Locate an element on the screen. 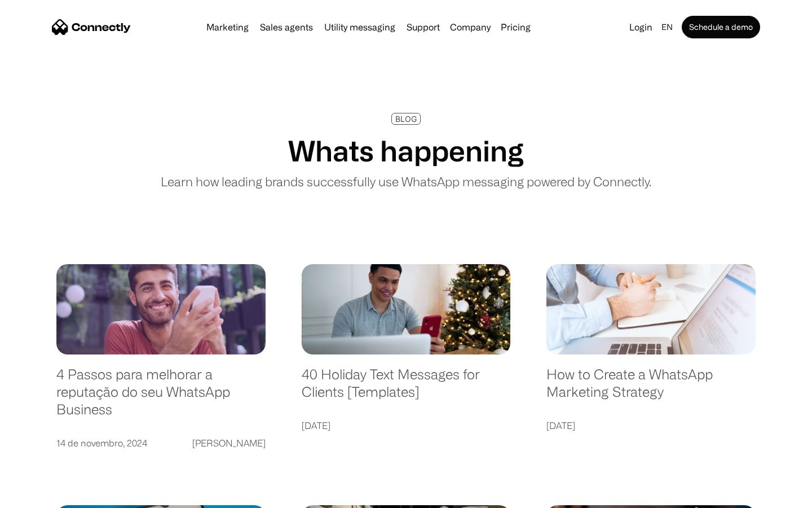 Image resolution: width=812 pixels, height=508 pixels. a: Login is located at coordinates (641, 27).